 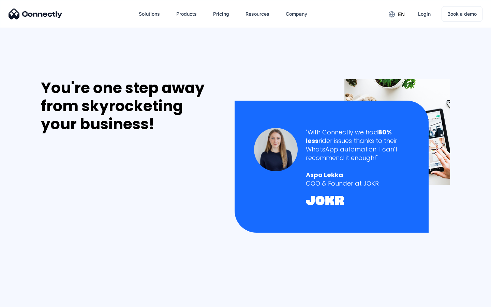 What do you see at coordinates (35, 14) in the screenshot?
I see `img: Connectly Logo` at bounding box center [35, 14].